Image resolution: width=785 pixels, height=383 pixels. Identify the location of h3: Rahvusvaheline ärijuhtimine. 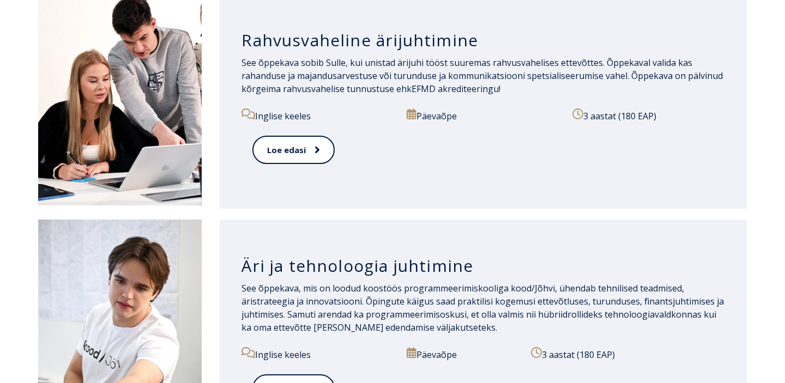
(483, 40).